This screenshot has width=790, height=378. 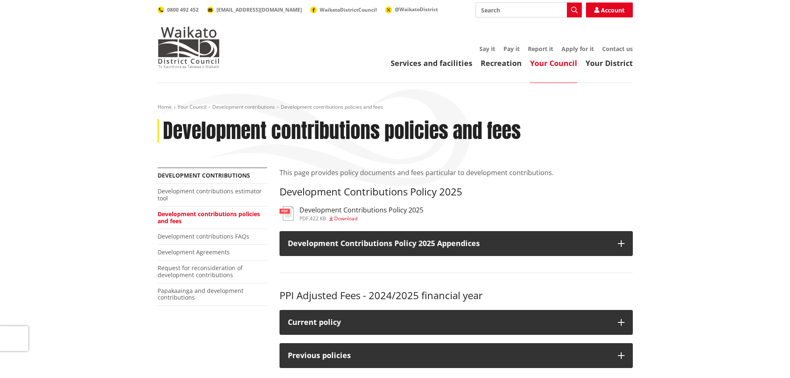 I want to click on a: Development Contributions Policy 2025 pdf,422 KB Download, so click(x=351, y=213).